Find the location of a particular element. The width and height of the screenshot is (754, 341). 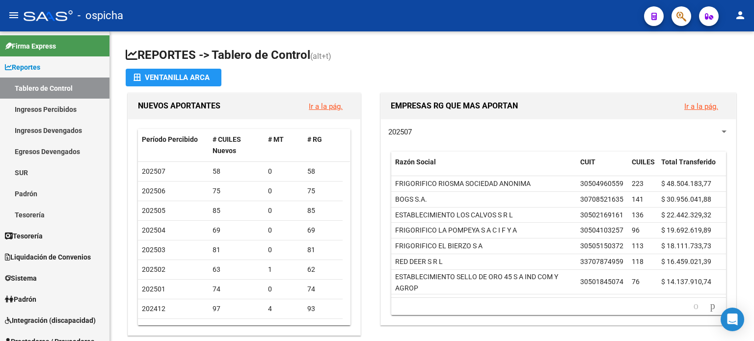

div: ESTABLECIMIENTO SELLO DE ORO 45 S A IND COM Y AGROP is located at coordinates (483, 283).